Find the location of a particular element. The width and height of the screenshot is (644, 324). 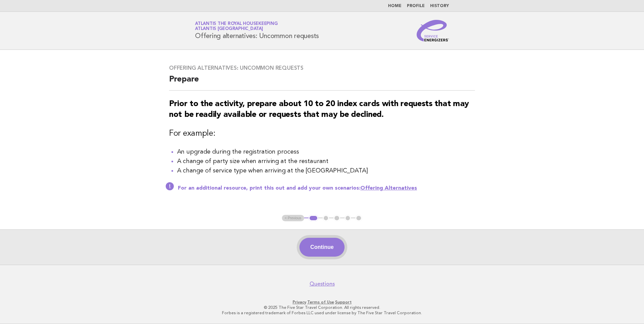

img: Service Energizers is located at coordinates (433, 30).